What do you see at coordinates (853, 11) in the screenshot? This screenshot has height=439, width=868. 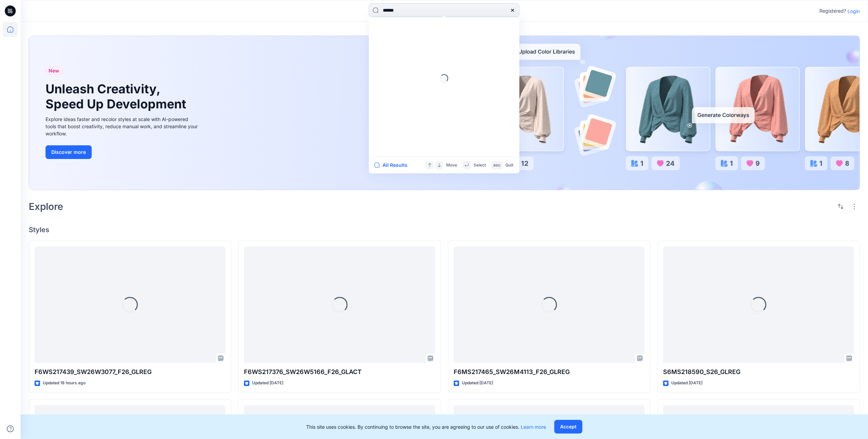 I see `p: Login` at bounding box center [853, 11].